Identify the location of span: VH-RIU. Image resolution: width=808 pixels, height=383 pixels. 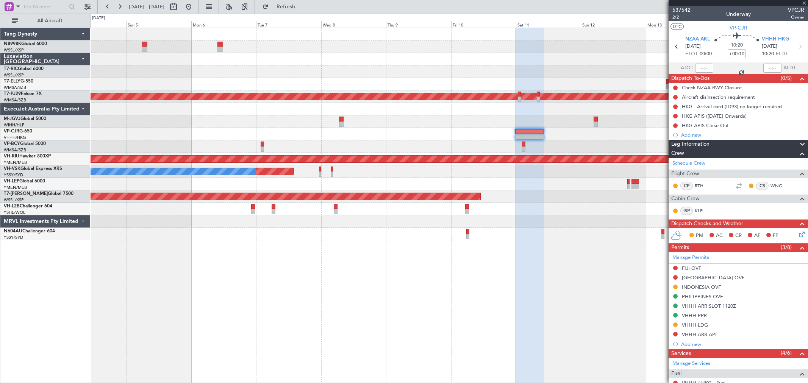
(11, 156).